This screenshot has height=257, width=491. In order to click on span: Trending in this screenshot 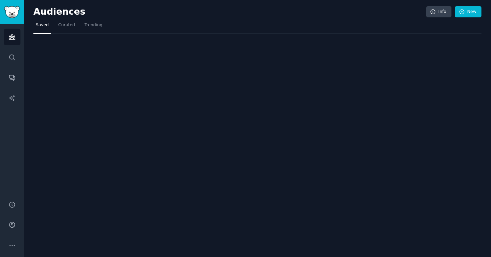, I will do `click(94, 25)`.